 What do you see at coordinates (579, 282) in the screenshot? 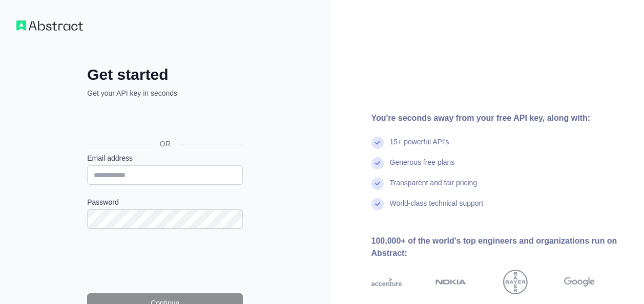
I see `img: google` at bounding box center [579, 282].